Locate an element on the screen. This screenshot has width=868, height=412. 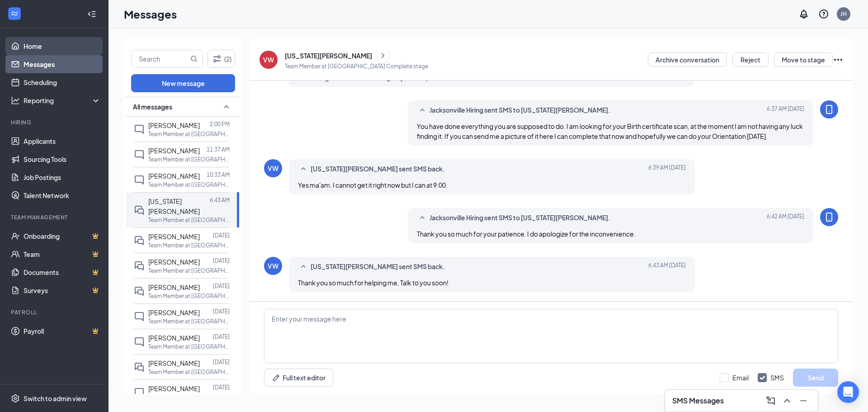
a: Home is located at coordinates (62, 46).